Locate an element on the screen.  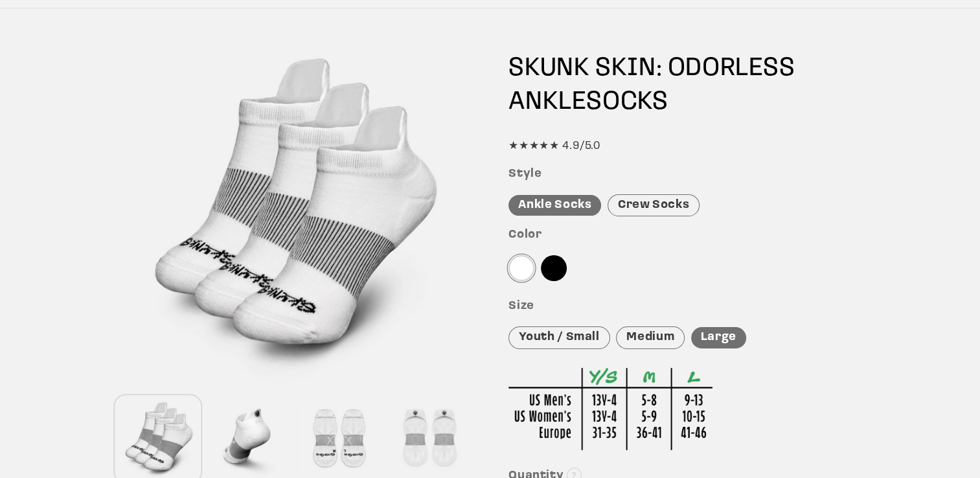
span: ANKLE is located at coordinates (547, 102).